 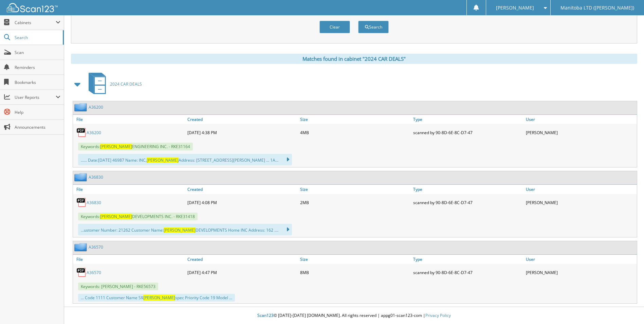 What do you see at coordinates (35, 23) in the screenshot?
I see `span: Cabinets` at bounding box center [35, 23].